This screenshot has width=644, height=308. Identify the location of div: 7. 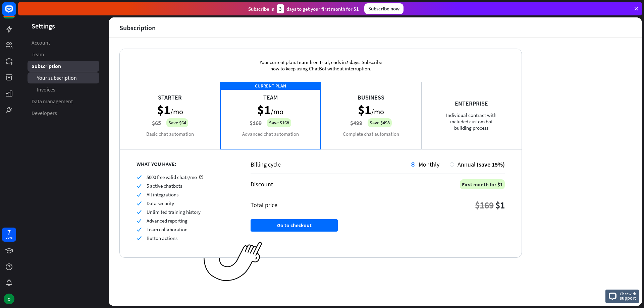
(9, 232).